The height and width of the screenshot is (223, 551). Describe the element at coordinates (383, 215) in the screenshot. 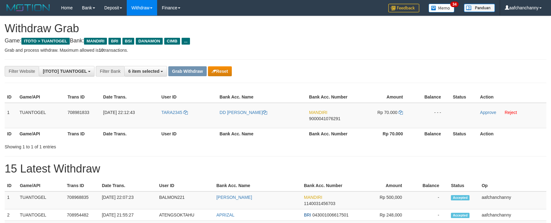

I see `td: Rp 248,000` at that location.